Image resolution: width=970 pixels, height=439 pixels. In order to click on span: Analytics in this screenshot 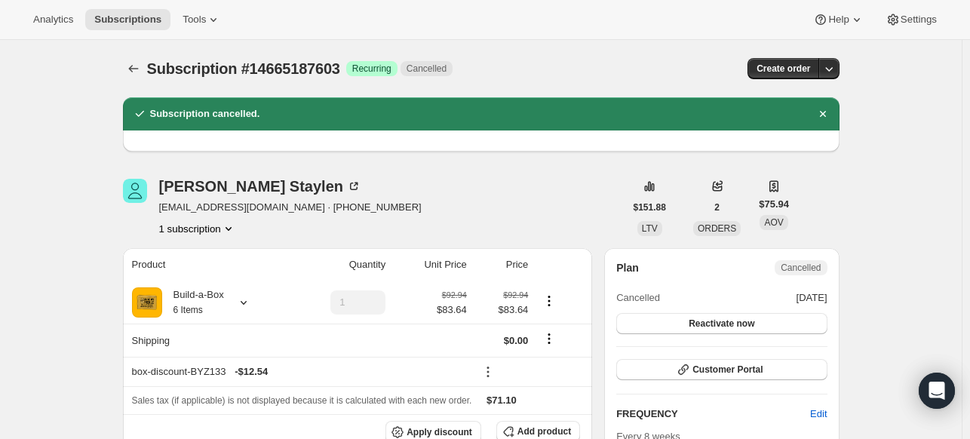, I will do `click(53, 20)`.